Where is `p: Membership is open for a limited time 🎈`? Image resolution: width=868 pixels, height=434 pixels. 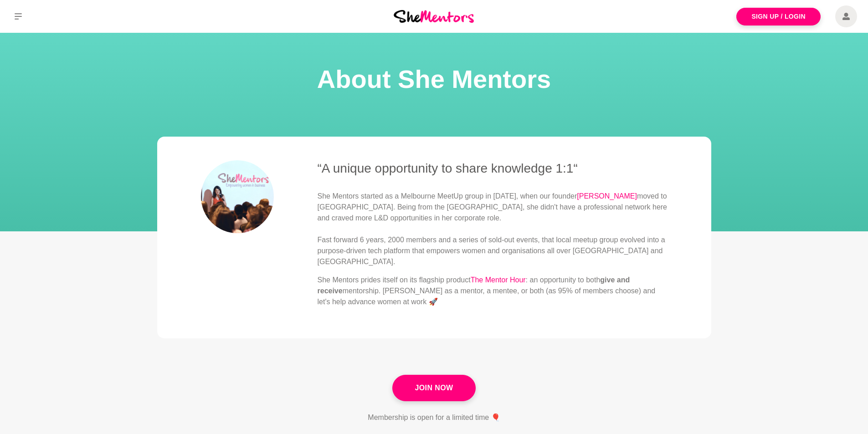
p: Membership is open for a limited time 🎈 is located at coordinates (434, 417).